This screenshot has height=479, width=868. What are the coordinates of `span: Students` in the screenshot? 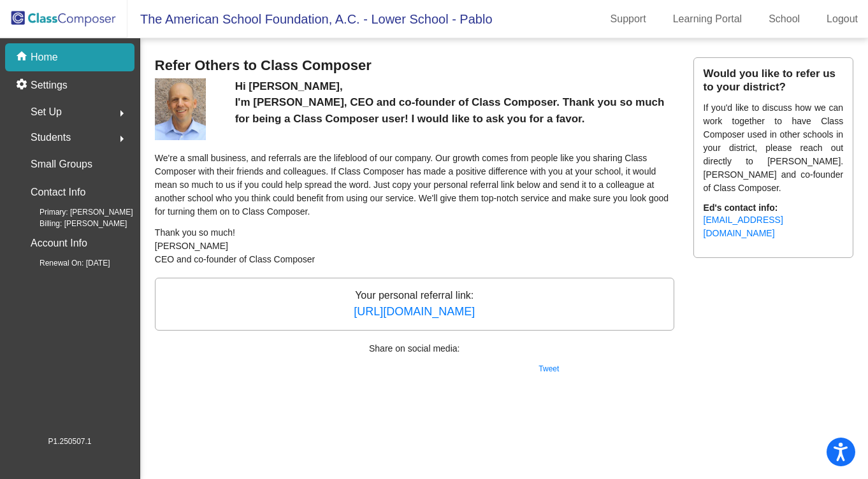 It's located at (50, 138).